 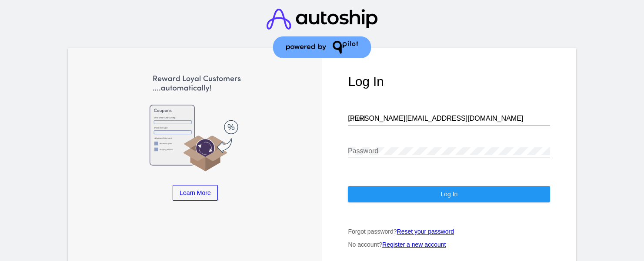 What do you see at coordinates (414, 245) in the screenshot?
I see `a: Register a new account` at bounding box center [414, 245].